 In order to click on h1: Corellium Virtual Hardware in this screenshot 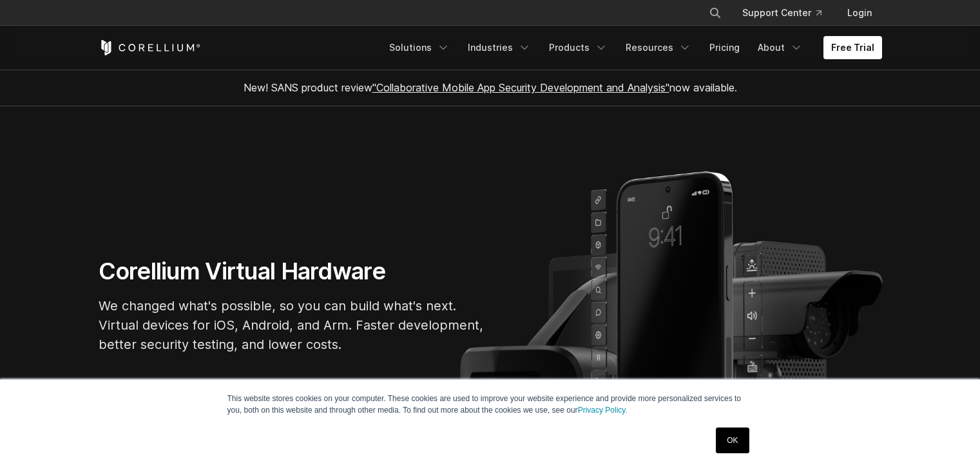, I will do `click(292, 271)`.